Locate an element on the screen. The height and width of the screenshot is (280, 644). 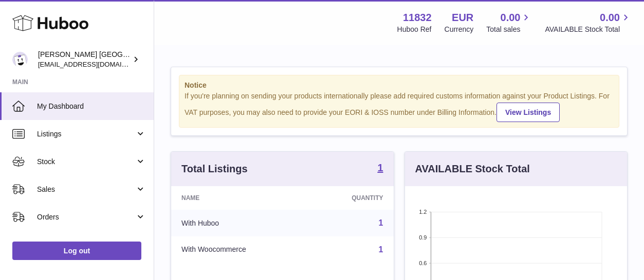
strong: EUR is located at coordinates (463, 17).